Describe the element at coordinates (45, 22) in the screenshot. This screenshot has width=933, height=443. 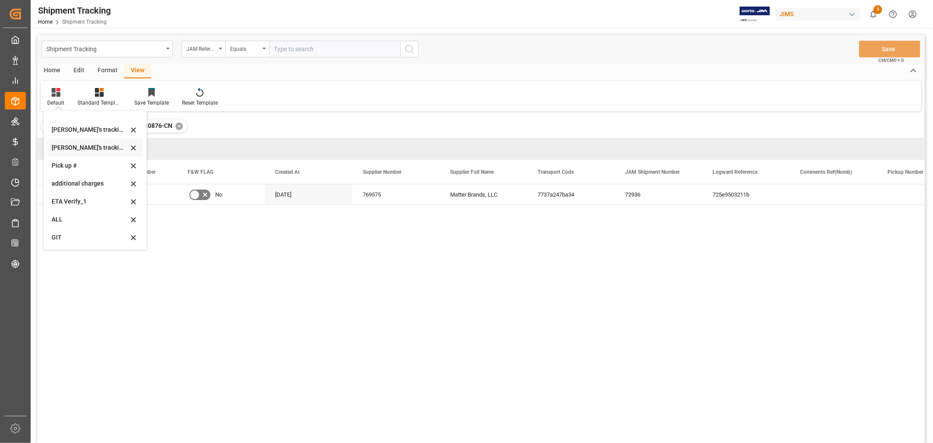
I see `a: Home` at that location.